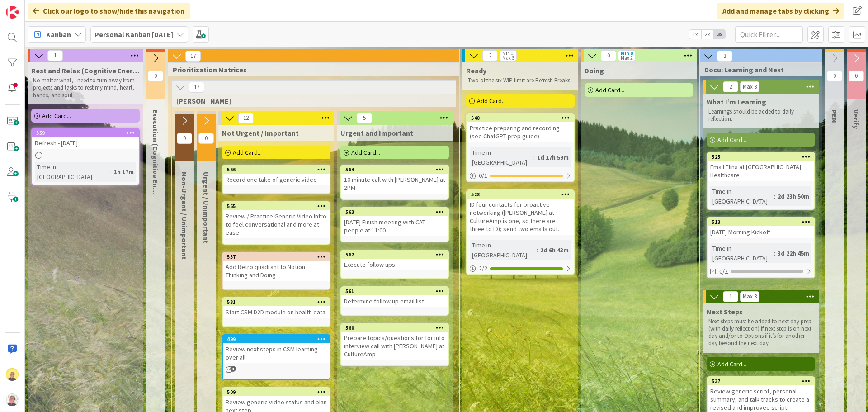  What do you see at coordinates (395, 301) in the screenshot?
I see `div: Determine follow up email list` at bounding box center [395, 301].